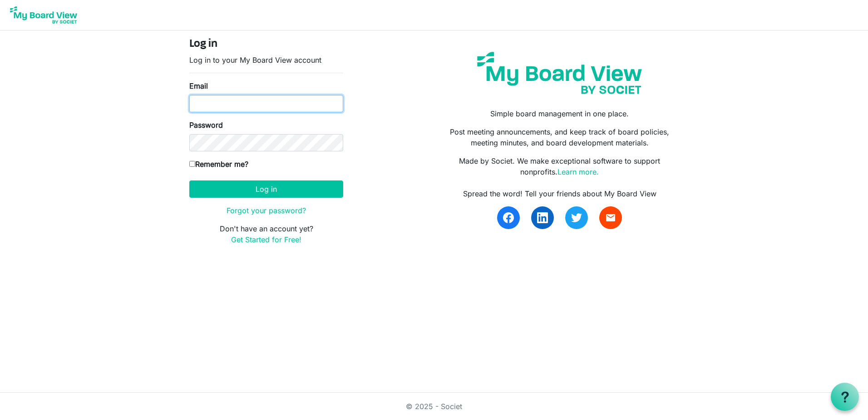  I want to click on input: Remember me?, so click(192, 163).